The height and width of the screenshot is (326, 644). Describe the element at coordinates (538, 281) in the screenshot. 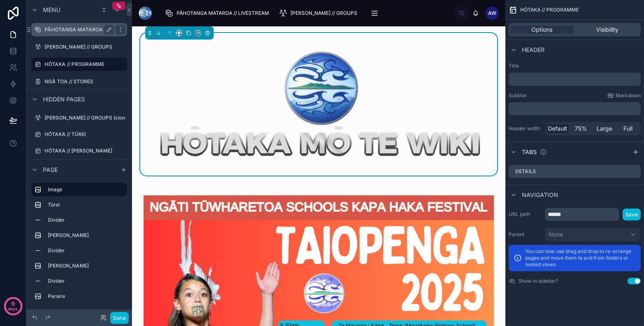

I see `label: Show in sidebar?` at that location.